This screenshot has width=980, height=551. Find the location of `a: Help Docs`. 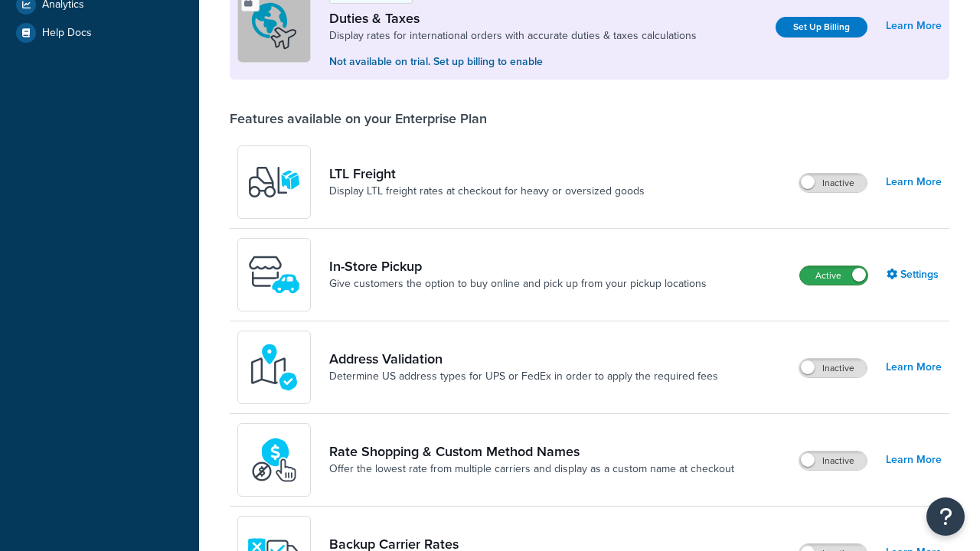

a: Help Docs is located at coordinates (100, 33).